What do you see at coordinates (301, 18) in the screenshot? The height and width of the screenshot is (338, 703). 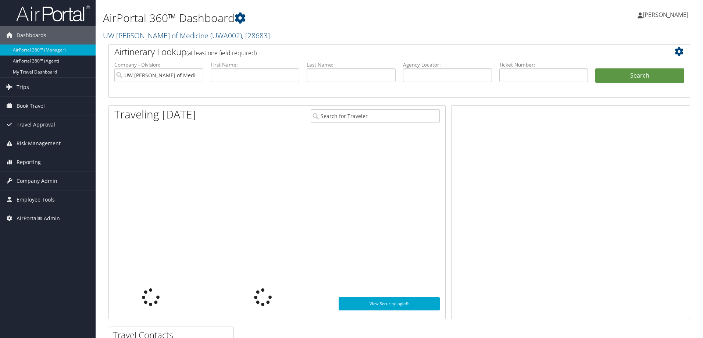 I see `h1: AirPortal 360™ Dashboard` at bounding box center [301, 18].